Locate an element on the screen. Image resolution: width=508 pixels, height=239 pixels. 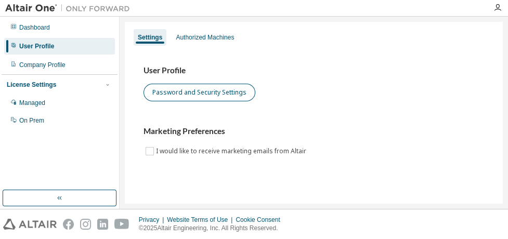
p: © 2025 Altair Engineering, Inc. All Rights Reserved. is located at coordinates (213, 228).